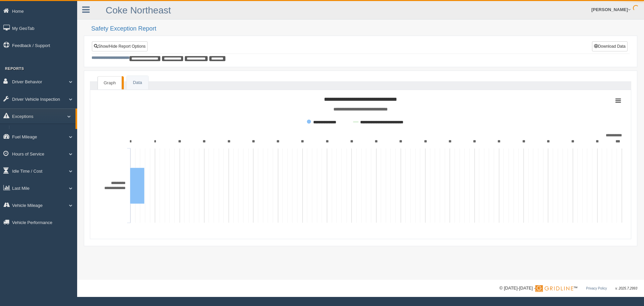 Image resolution: width=644 pixels, height=306 pixels. Describe the element at coordinates (43, 132) in the screenshot. I see `a: Critical Engine Events` at that location.